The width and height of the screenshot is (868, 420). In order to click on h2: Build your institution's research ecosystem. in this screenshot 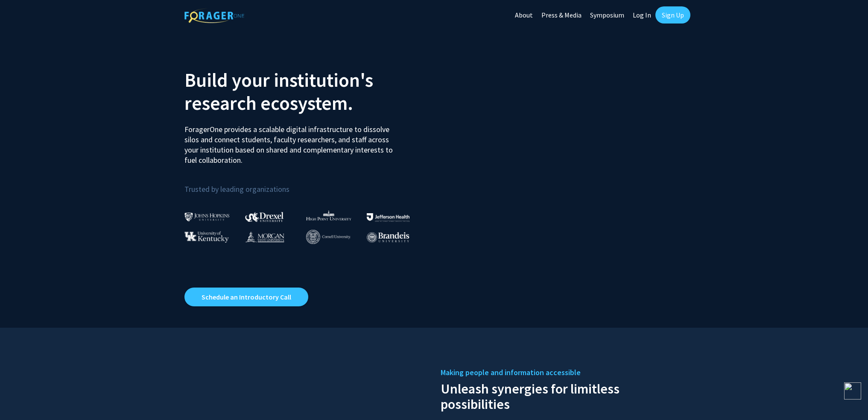, I will do `click(306, 91)`.